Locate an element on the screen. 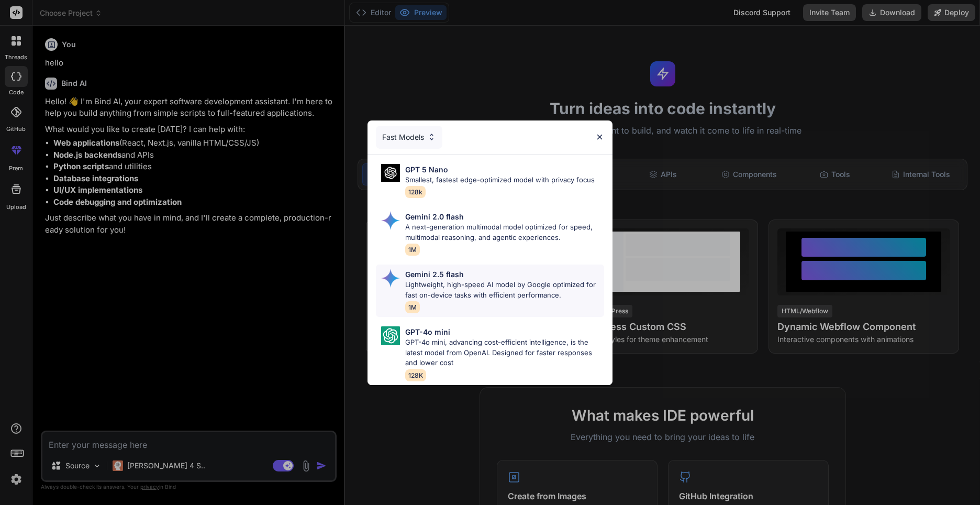  span: 128K is located at coordinates (416, 375).